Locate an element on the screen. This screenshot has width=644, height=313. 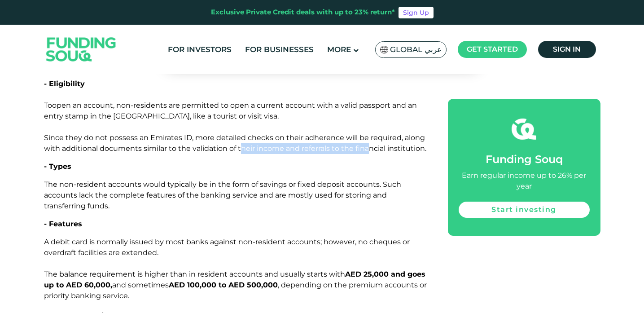
a: For Investors is located at coordinates (200, 50).